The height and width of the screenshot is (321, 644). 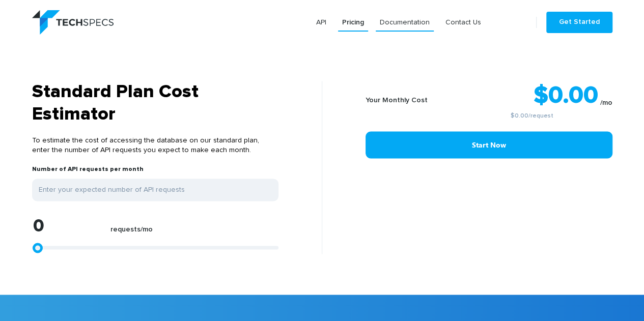 What do you see at coordinates (155, 145) in the screenshot?
I see `p: To estimate the cost of accessing the database on our standard plan, enter the number of API requ...` at bounding box center [155, 145].